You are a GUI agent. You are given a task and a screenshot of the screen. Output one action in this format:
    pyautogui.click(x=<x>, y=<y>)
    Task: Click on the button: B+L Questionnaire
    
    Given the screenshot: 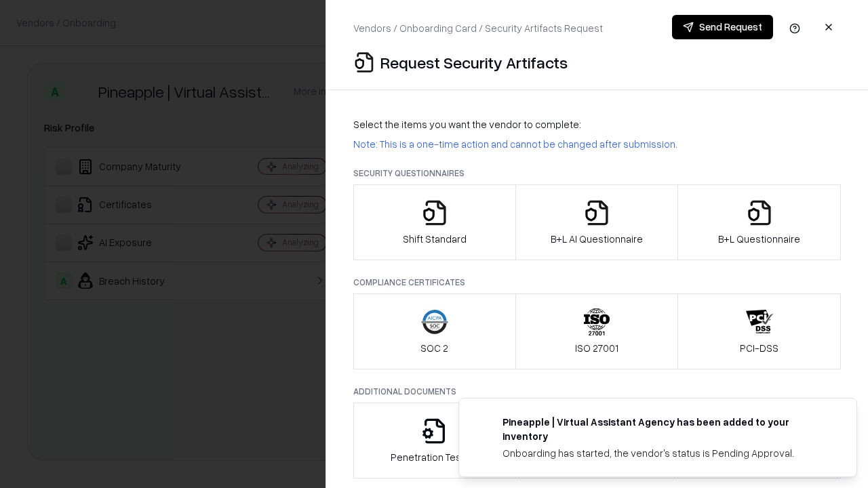 What is the action you would take?
    pyautogui.click(x=759, y=222)
    